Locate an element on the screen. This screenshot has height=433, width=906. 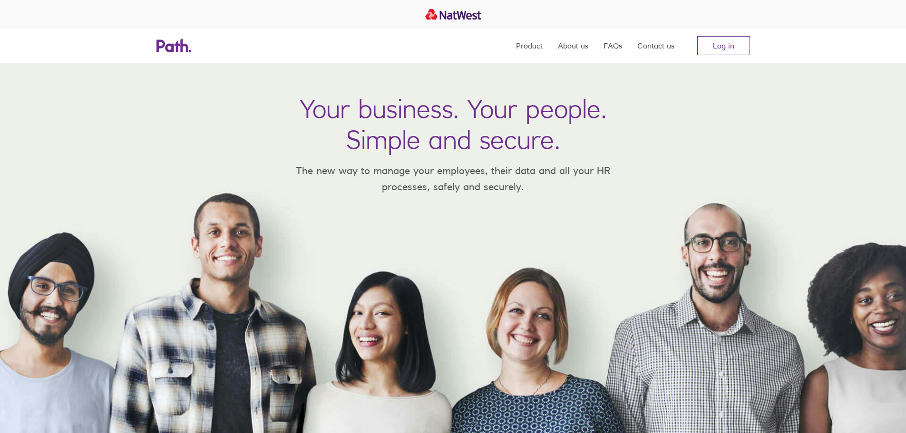
h1: Your business. Your people. Simple and secure. is located at coordinates (453, 124).